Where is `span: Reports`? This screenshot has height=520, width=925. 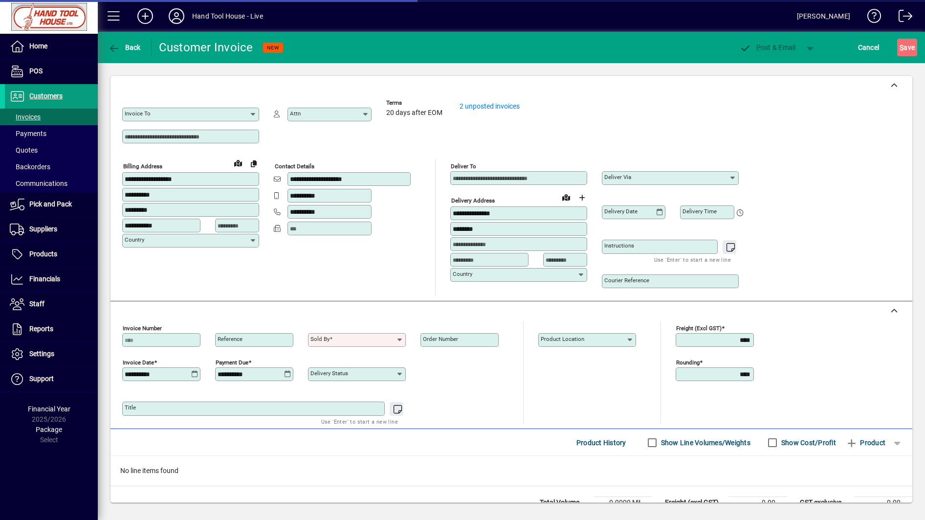 span: Reports is located at coordinates (41, 329).